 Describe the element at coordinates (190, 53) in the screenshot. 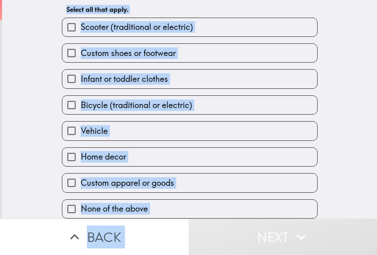

I see `button: Custom shoes or footwear` at that location.